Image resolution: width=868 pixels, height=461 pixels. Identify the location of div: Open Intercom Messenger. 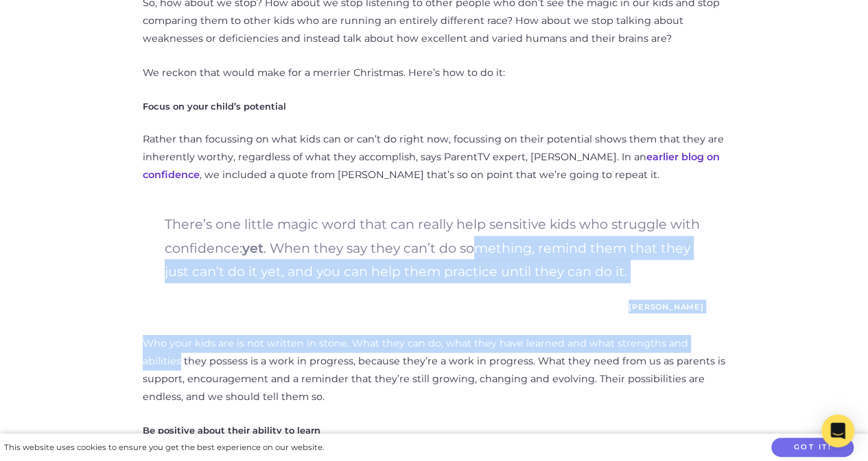
(838, 431).